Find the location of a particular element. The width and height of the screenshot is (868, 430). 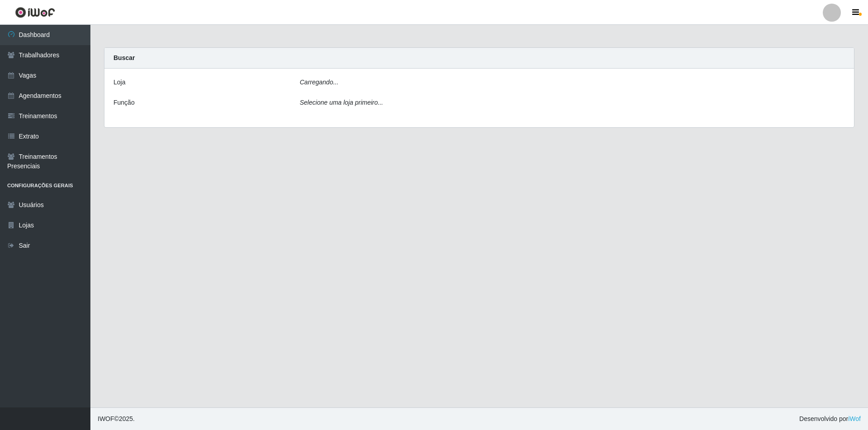

span: IWOF is located at coordinates (106, 419).